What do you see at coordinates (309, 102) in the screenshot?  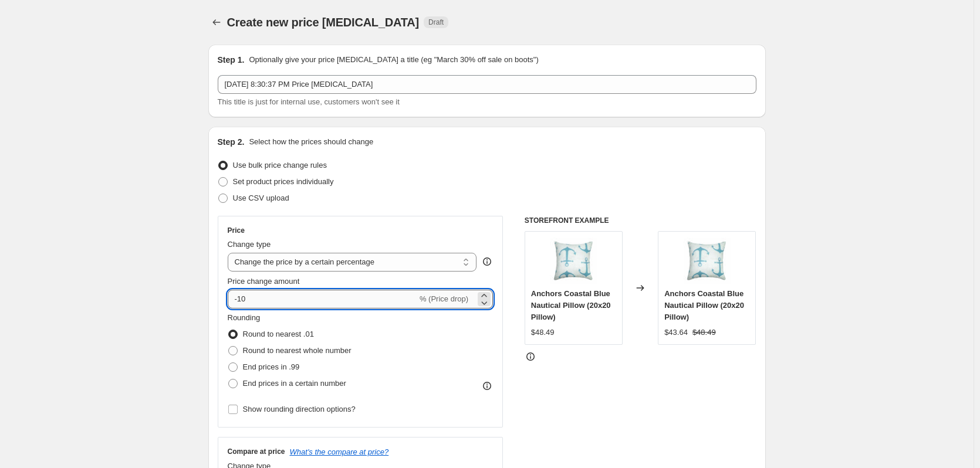 I see `span: This title is just for internal use, customers won't see it` at bounding box center [309, 102].